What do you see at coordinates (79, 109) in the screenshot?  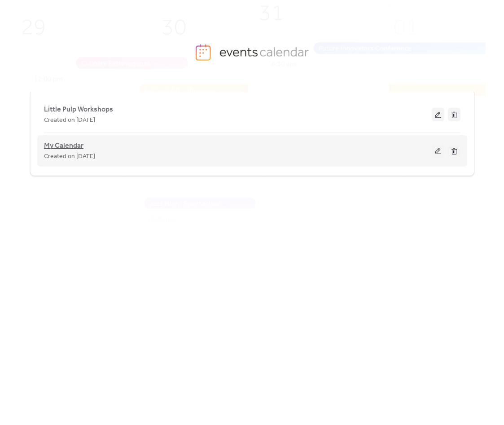 I see `a: Little Pulp Workshops` at bounding box center [79, 109].